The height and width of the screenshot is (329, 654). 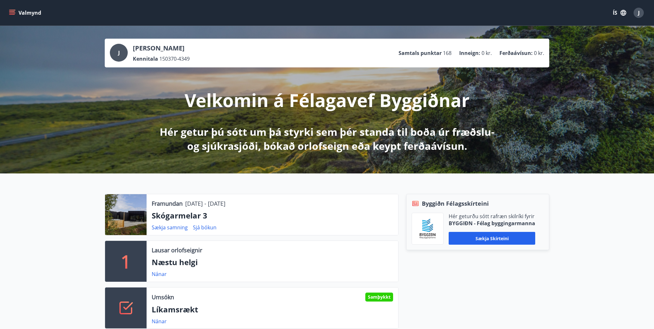 I want to click on p: Inneign :, so click(x=470, y=53).